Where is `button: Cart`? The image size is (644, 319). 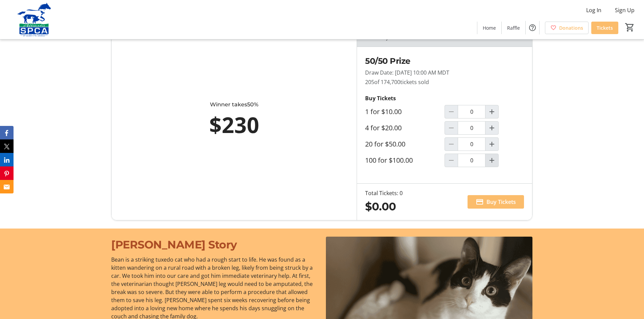
button: Cart is located at coordinates (630, 27).